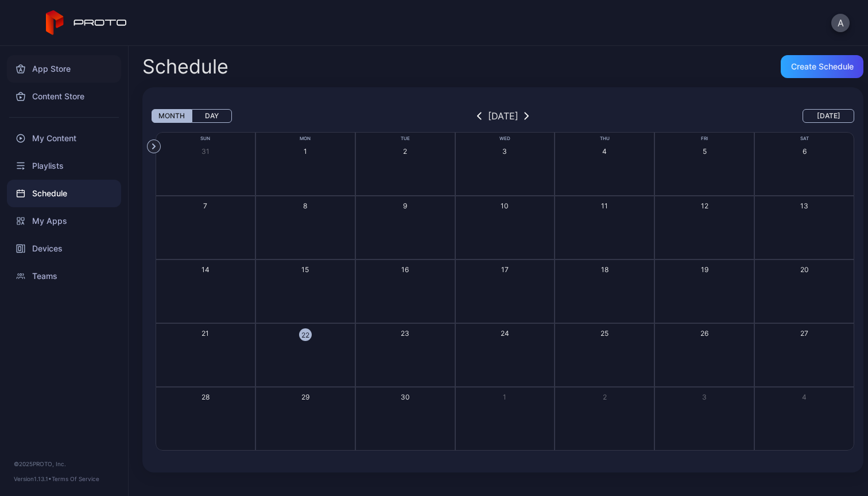  Describe the element at coordinates (206, 355) in the screenshot. I see `button: 21` at that location.